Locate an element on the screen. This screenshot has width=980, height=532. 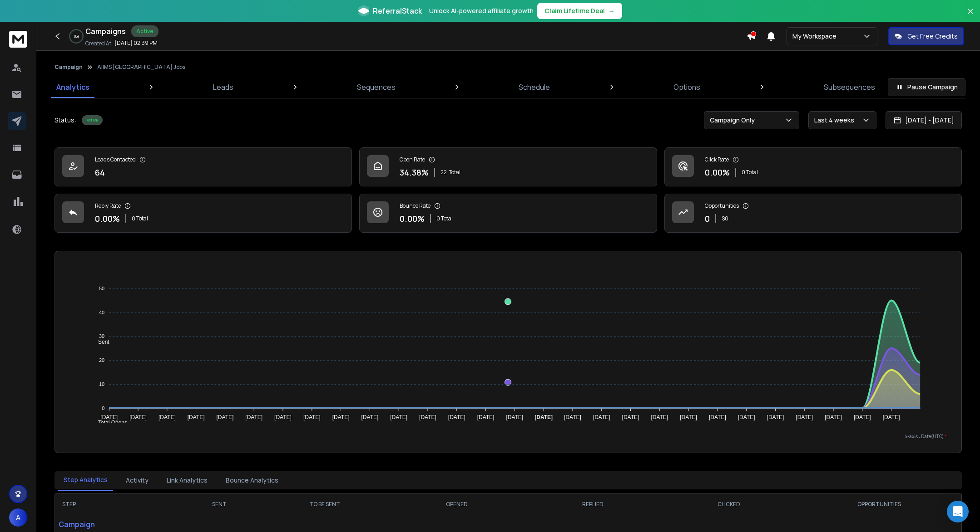
p: Click Rate is located at coordinates (716, 160).